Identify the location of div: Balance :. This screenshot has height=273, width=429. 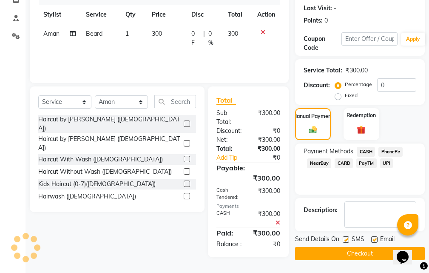
(229, 244).